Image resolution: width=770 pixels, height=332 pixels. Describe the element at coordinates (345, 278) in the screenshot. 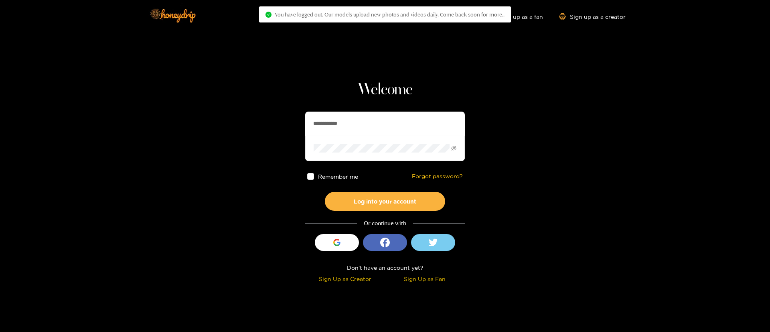

I see `div: Sign Up as Creator` at that location.